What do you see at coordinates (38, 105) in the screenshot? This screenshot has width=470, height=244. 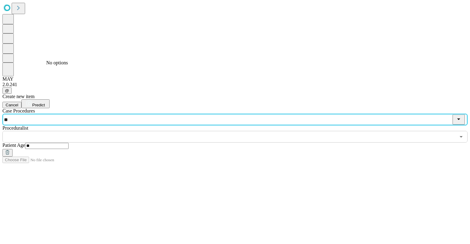 I see `span: Predict` at bounding box center [38, 105].